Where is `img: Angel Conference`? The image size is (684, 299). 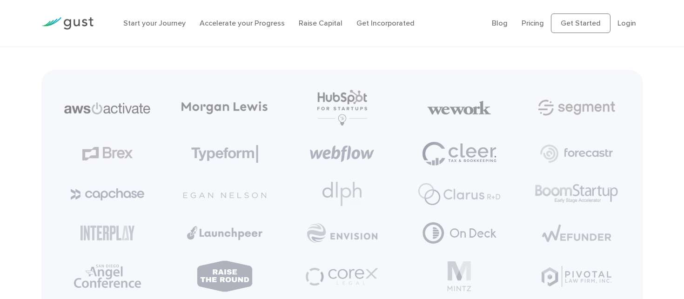 img: Angel Conference is located at coordinates (107, 276).